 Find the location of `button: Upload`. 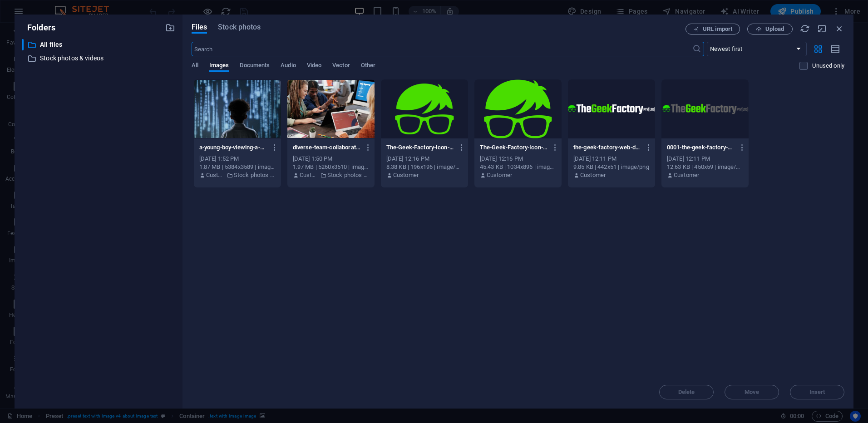

button: Upload is located at coordinates (770, 29).